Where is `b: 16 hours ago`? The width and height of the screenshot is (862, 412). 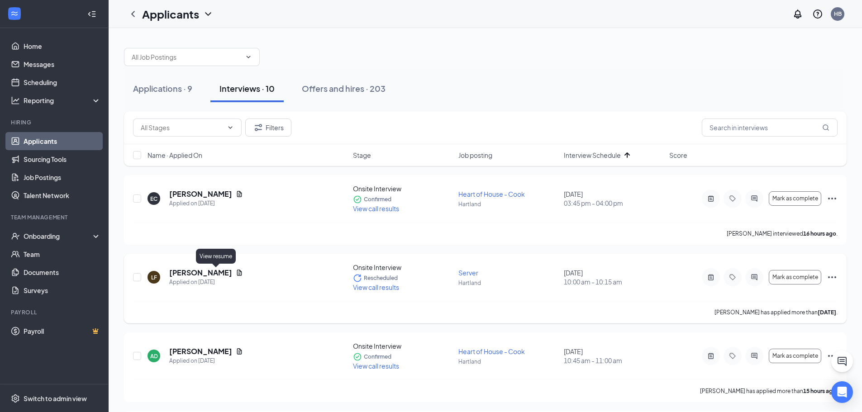 b: 16 hours ago is located at coordinates (819, 233).